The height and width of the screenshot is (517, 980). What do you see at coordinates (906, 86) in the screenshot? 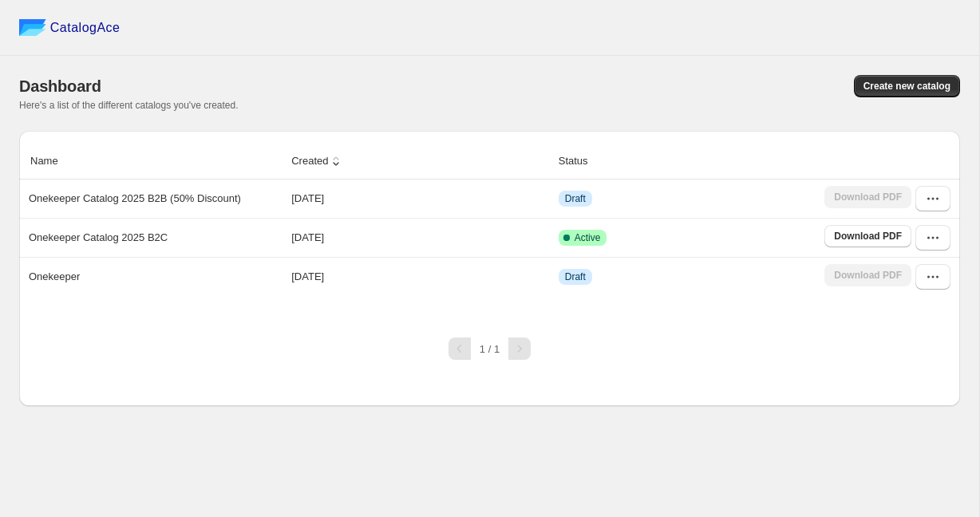
I see `button: Create new catalog` at bounding box center [906, 86].